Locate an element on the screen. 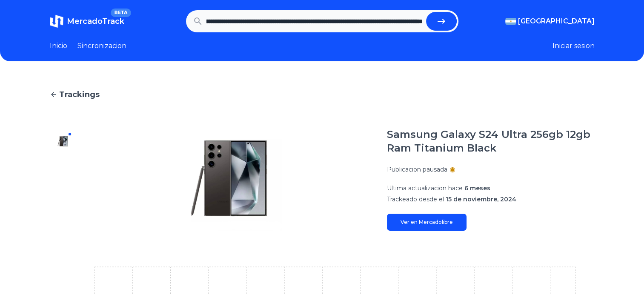  span: 15 de noviembre, 2024 is located at coordinates (481, 199).